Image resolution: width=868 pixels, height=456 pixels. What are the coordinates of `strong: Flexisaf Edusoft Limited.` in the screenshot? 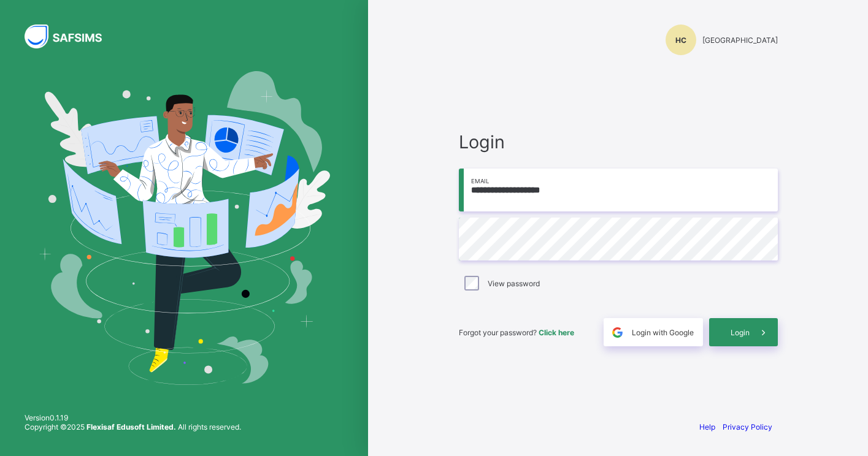 It's located at (132, 427).